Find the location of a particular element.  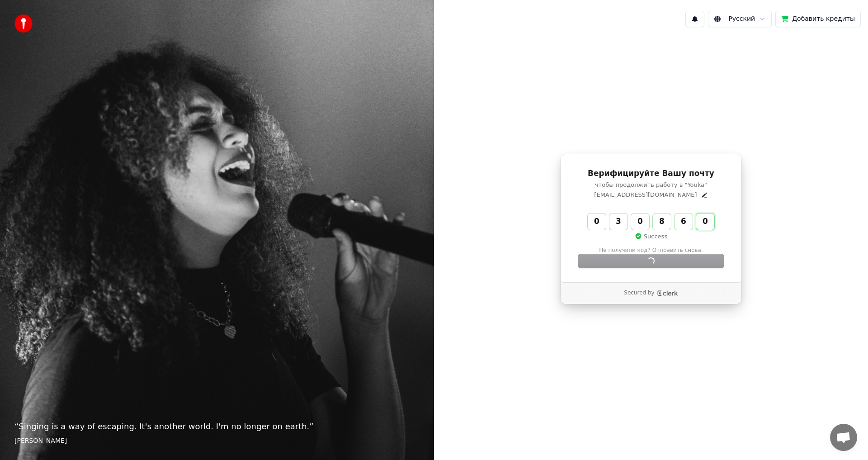

p: Success is located at coordinates (651, 236).